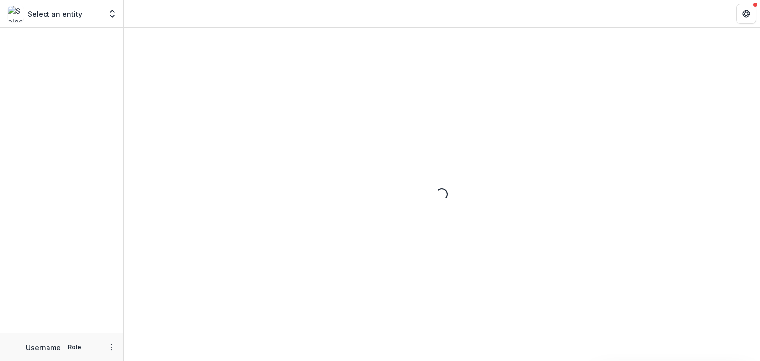 The image size is (760, 361). I want to click on button: More, so click(111, 347).